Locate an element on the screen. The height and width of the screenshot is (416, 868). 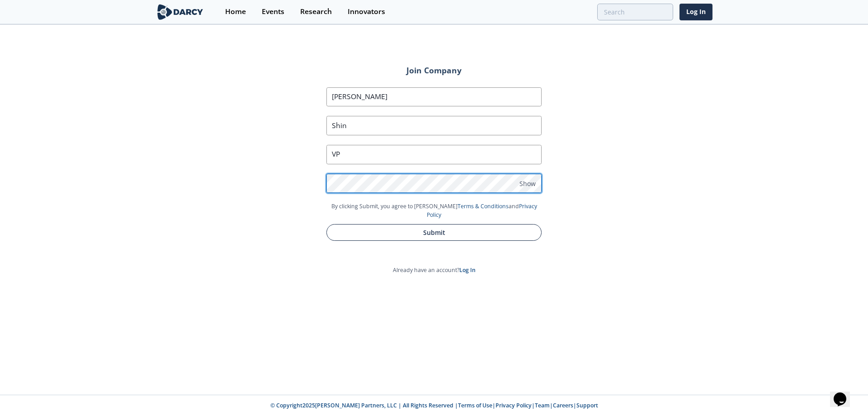
div: Innovators is located at coordinates (366, 12).